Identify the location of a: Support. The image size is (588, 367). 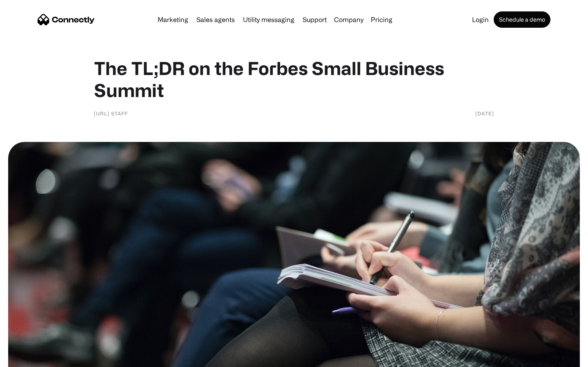
(315, 19).